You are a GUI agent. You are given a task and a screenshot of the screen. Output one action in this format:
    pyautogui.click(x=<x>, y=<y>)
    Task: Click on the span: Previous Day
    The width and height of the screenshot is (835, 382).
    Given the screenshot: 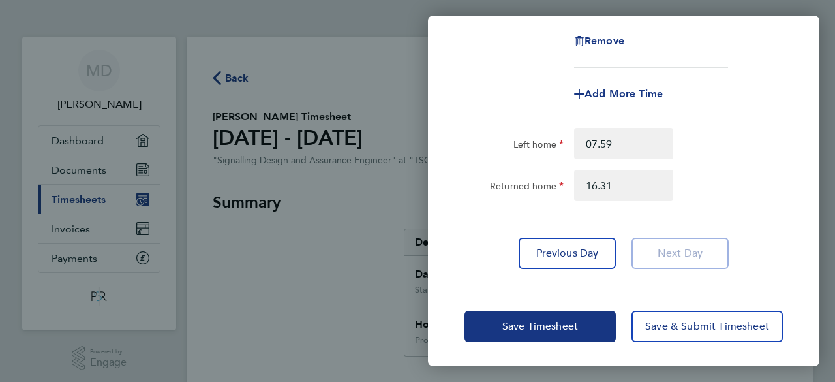 What is the action you would take?
    pyautogui.click(x=568, y=253)
    